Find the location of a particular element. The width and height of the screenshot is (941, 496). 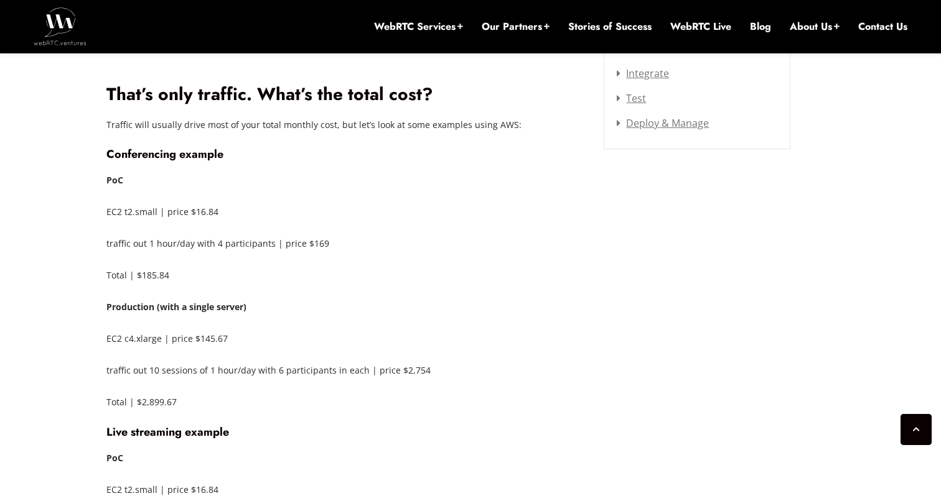

p: Total | $185.84 is located at coordinates (346, 276).